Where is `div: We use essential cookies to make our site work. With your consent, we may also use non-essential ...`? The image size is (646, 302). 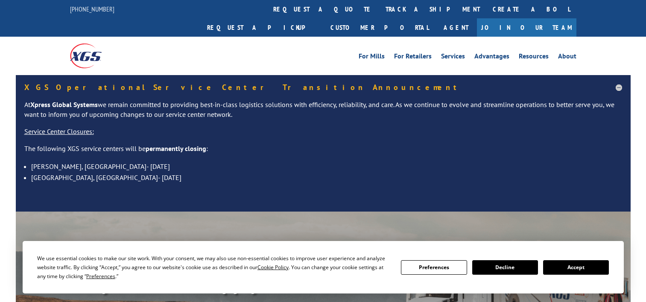
div: We use essential cookies to make our site work. With your consent, we may also use non-essential ... is located at coordinates (214, 267).